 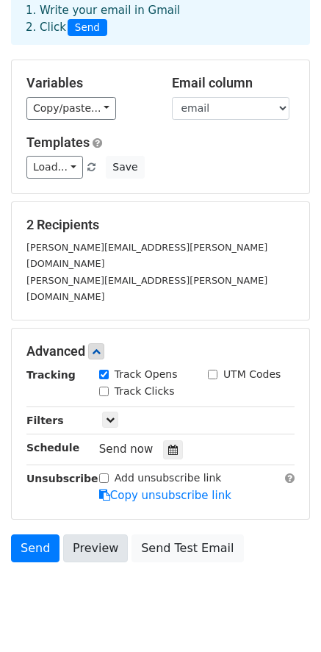 What do you see at coordinates (96, 549) in the screenshot?
I see `a: Preview` at bounding box center [96, 549].